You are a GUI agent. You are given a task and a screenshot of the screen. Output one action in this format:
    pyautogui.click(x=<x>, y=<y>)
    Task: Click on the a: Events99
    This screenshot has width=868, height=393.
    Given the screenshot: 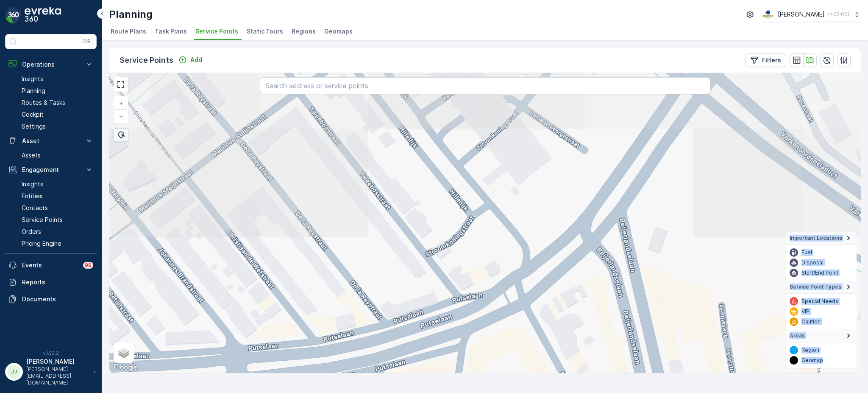 What is the action you would take?
    pyautogui.click(x=51, y=265)
    